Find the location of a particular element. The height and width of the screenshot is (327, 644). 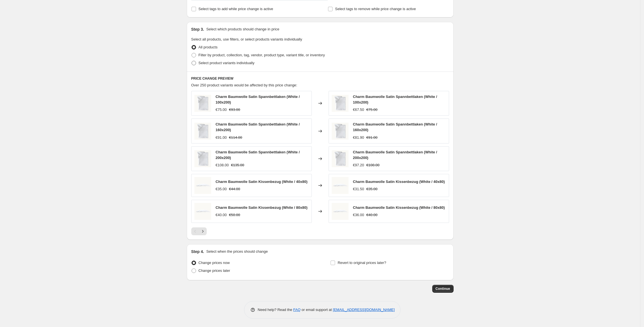

strike: €93.00 is located at coordinates (235, 110).